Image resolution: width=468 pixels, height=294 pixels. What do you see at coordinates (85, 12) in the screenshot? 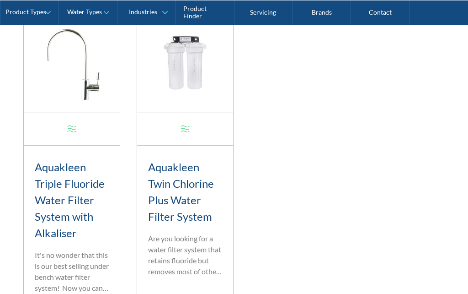
I see `div: Water Types` at bounding box center [85, 12].